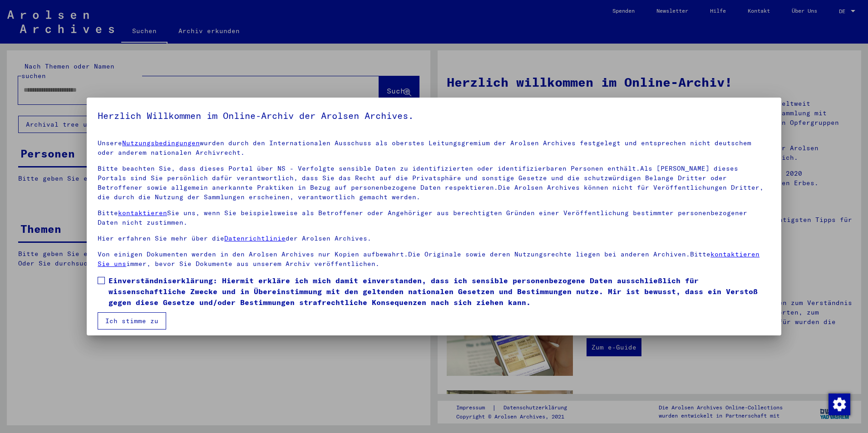 This screenshot has height=433, width=868. Describe the element at coordinates (434, 148) in the screenshot. I see `p: Unsere wurden durch den Internationalen Ausschuss als oberstes Leitungsgremium der Arolsen Archiv...` at that location.